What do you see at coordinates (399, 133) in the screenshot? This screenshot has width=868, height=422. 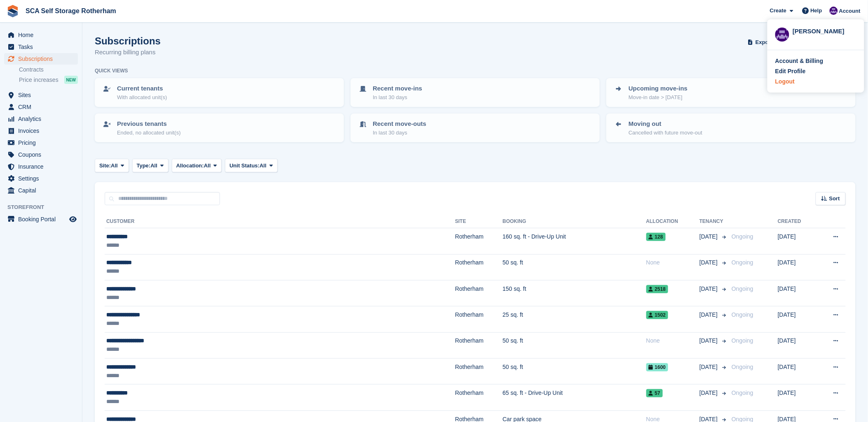 I see `p: In last 30 days` at bounding box center [399, 133].